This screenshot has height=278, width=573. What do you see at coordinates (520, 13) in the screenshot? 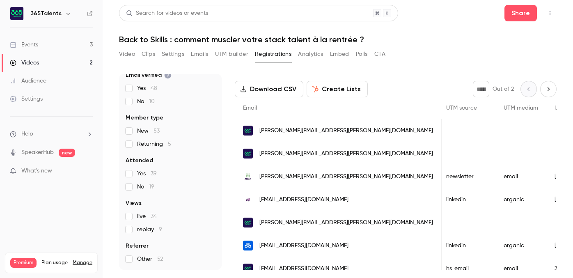
I see `button: Share` at bounding box center [520, 13].